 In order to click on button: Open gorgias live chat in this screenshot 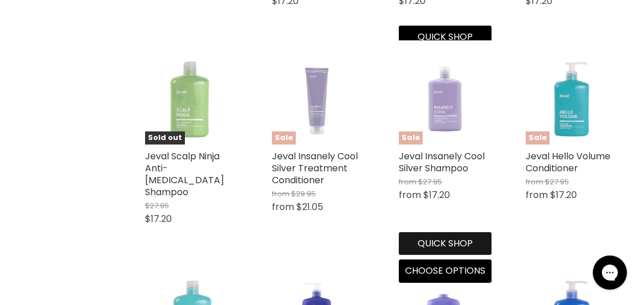, I will do `click(23, 21)`.